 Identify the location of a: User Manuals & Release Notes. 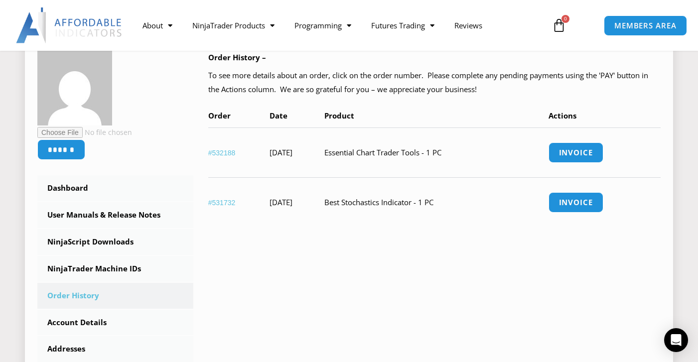
(115, 215).